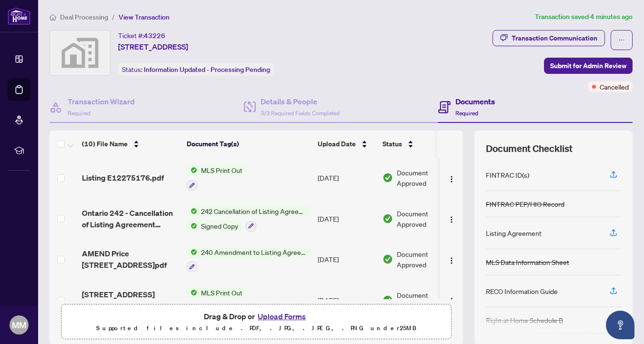  What do you see at coordinates (529, 149) in the screenshot?
I see `span: Document Checklist` at bounding box center [529, 149].